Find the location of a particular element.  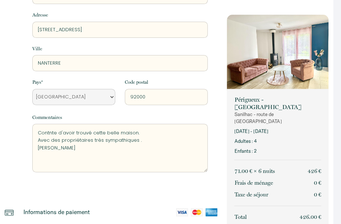

p: Taxe de séjour is located at coordinates (251, 195).